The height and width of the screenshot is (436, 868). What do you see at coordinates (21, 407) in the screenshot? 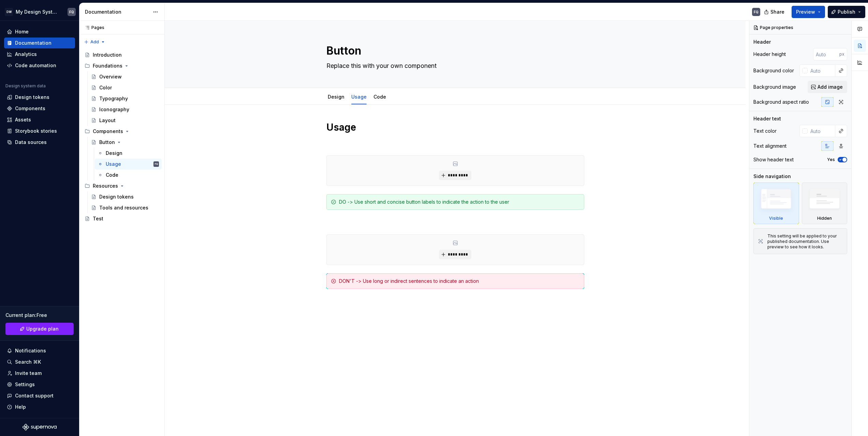
I see `div: Help` at bounding box center [21, 407].